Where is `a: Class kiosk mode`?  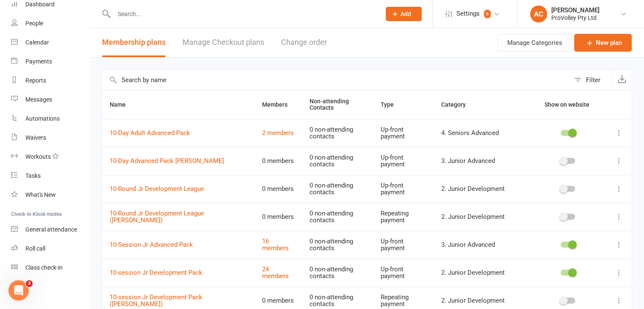
a: Class kiosk mode is located at coordinates (50, 267).